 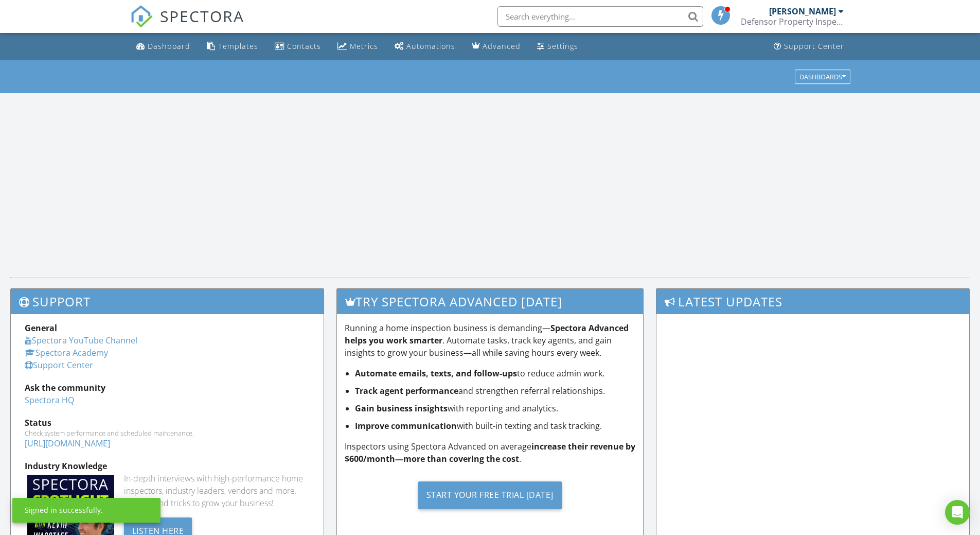 What do you see at coordinates (167, 301) in the screenshot?
I see `h3: Support` at bounding box center [167, 301].